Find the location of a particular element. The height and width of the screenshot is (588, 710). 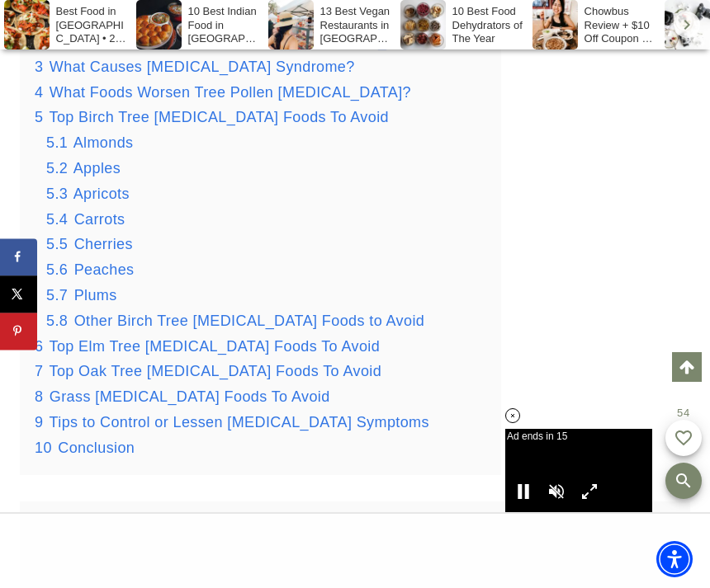

span: 3 is located at coordinates (38, 67).